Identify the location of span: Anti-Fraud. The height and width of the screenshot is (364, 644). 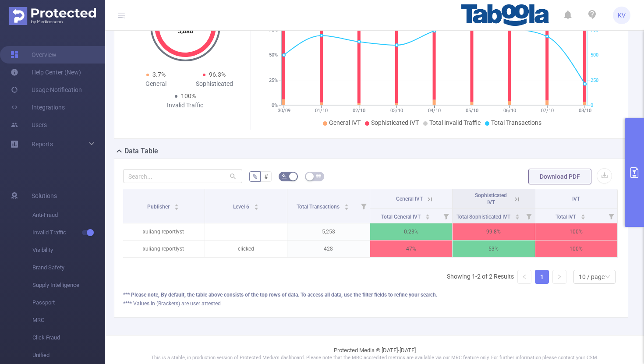
(69, 215).